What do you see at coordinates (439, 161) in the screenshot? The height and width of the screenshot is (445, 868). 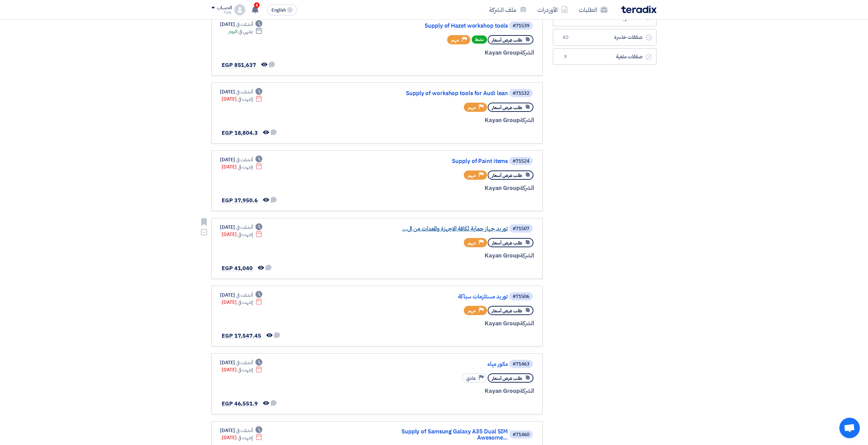 I see `a: Supply of Paint items` at bounding box center [439, 161].